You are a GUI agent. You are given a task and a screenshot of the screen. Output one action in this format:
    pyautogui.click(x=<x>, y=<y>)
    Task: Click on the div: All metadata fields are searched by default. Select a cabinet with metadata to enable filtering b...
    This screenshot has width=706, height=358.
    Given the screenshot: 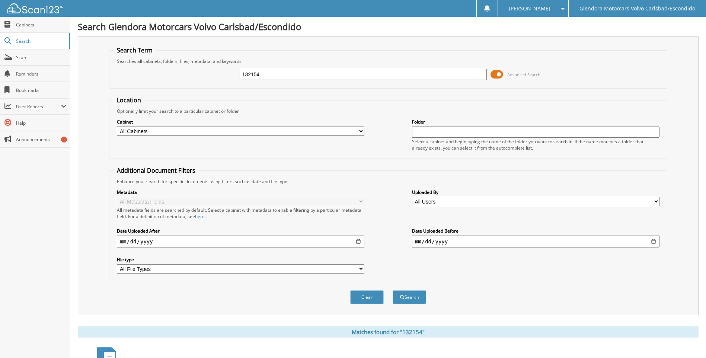 What is the action you would take?
    pyautogui.click(x=240, y=213)
    